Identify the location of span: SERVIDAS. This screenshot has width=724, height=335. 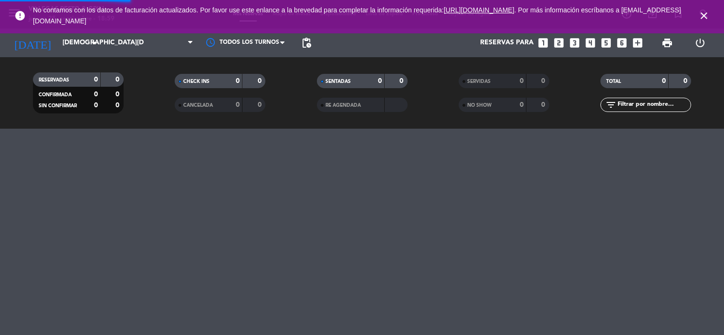
(478, 82).